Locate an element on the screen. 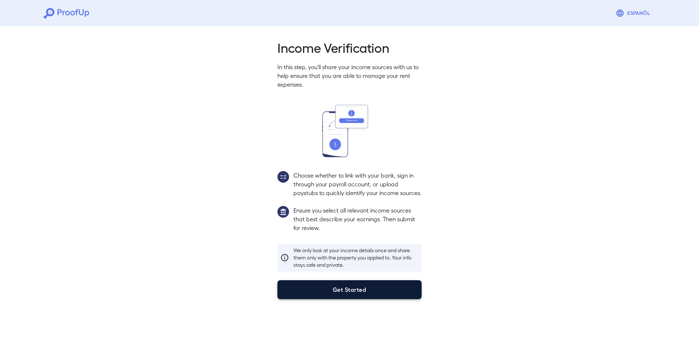 This screenshot has width=699, height=361. h2: Income Verification is located at coordinates (349, 47).